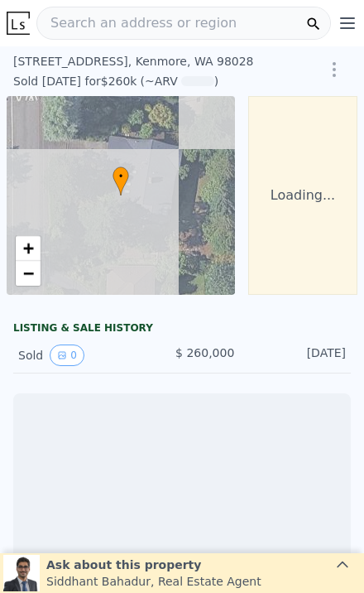 This screenshot has height=593, width=364. Describe the element at coordinates (28, 249) in the screenshot. I see `a: Zoom in` at that location.